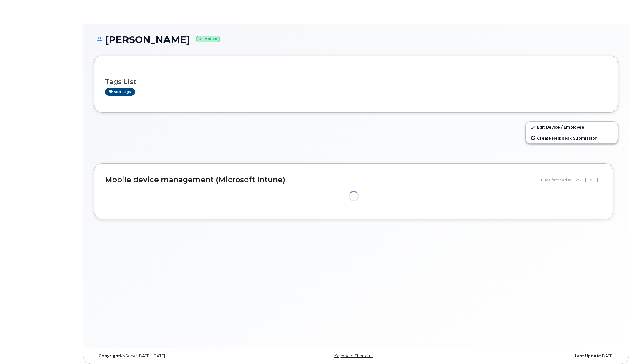 The height and width of the screenshot is (364, 632). I want to click on a: Keyboard Shortcuts, so click(354, 356).